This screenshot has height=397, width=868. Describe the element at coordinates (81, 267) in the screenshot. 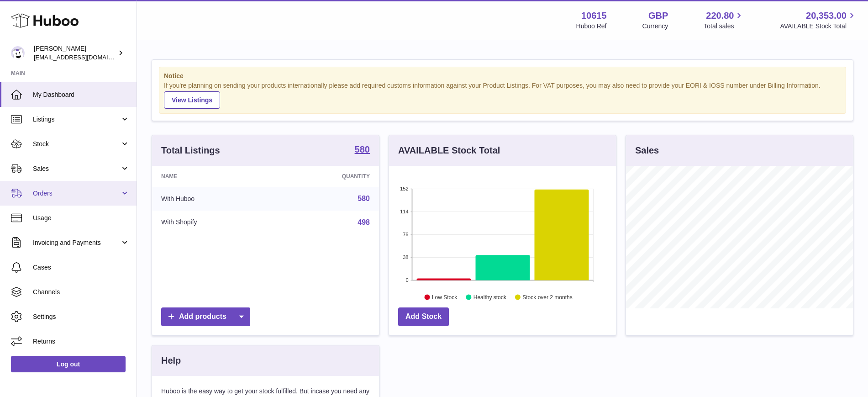

I see `span: Cases` at that location.